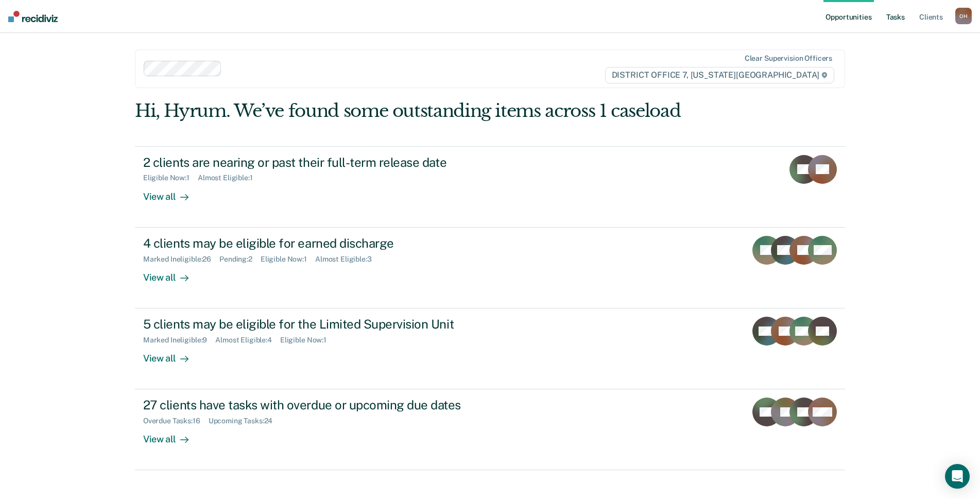 The image size is (980, 499). Describe the element at coordinates (964, 16) in the screenshot. I see `button: OH` at that location.